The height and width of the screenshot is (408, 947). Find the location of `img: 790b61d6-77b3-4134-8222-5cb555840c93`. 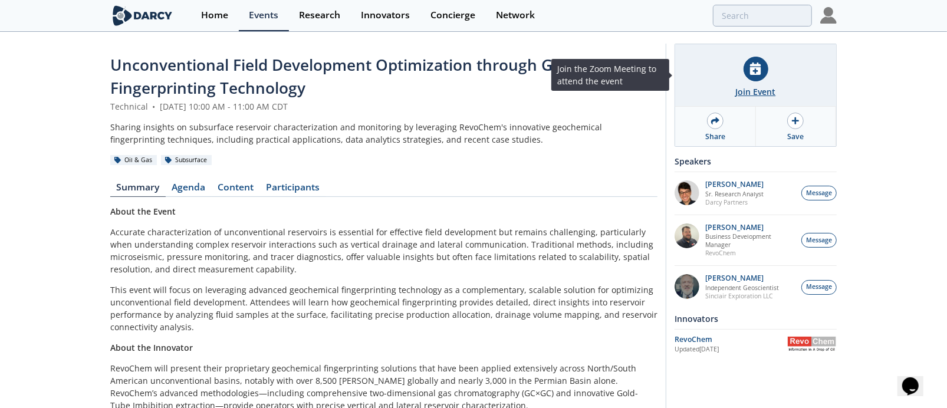

img: 790b61d6-77b3-4134-8222-5cb555840c93 is located at coordinates (687, 287).